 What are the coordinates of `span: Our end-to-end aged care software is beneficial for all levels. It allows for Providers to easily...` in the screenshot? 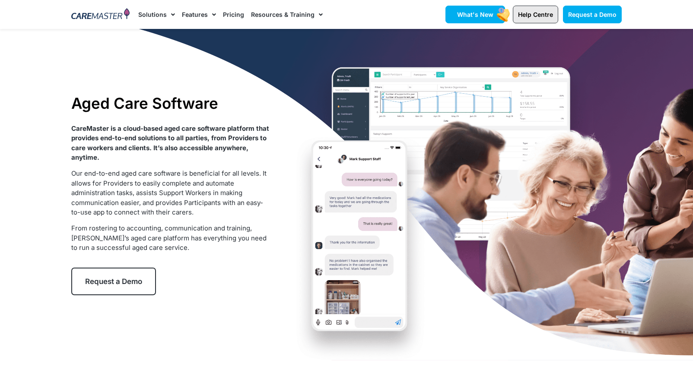 It's located at (169, 193).